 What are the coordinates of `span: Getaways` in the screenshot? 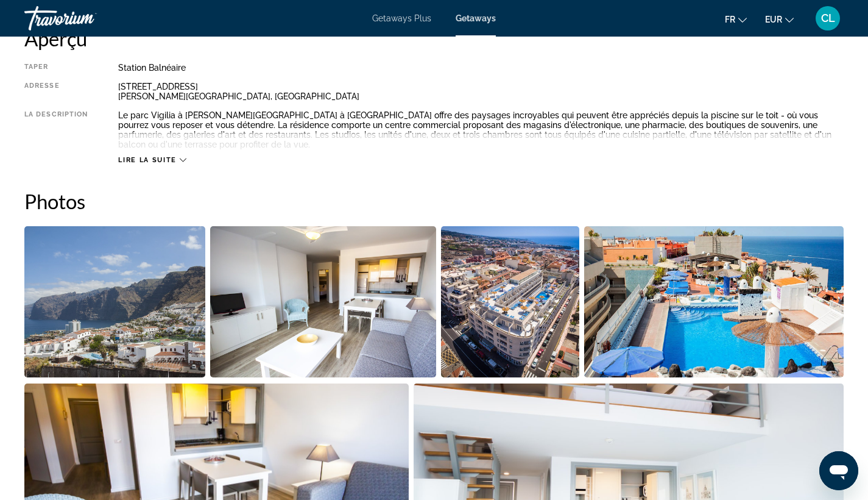 It's located at (476, 19).